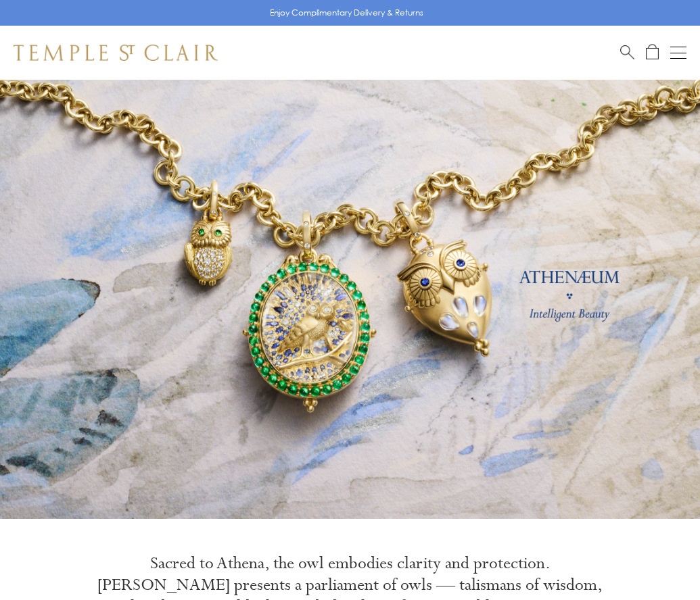 This screenshot has width=700, height=600. Describe the element at coordinates (652, 52) in the screenshot. I see `a: Open Shopping Bag` at that location.